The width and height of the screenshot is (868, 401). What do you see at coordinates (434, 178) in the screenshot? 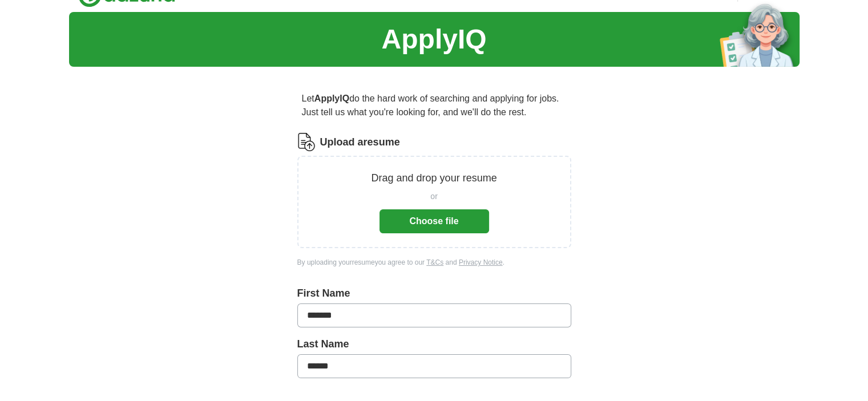
I see `p: Drag and drop your resume` at bounding box center [434, 178].